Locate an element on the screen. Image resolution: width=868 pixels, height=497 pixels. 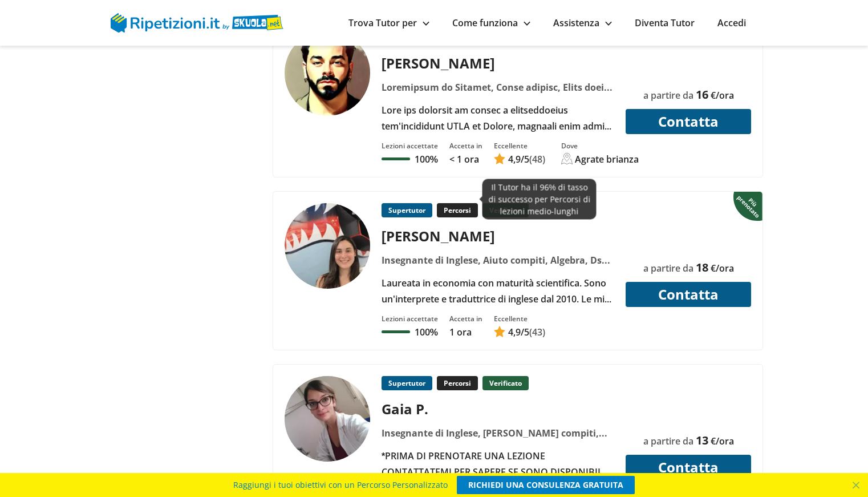
p: < 1 ora is located at coordinates (466, 159).